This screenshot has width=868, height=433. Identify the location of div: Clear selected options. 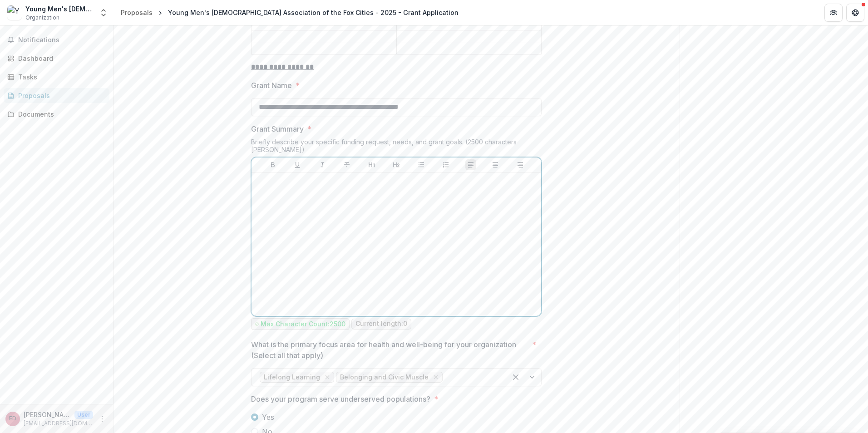
(516, 378).